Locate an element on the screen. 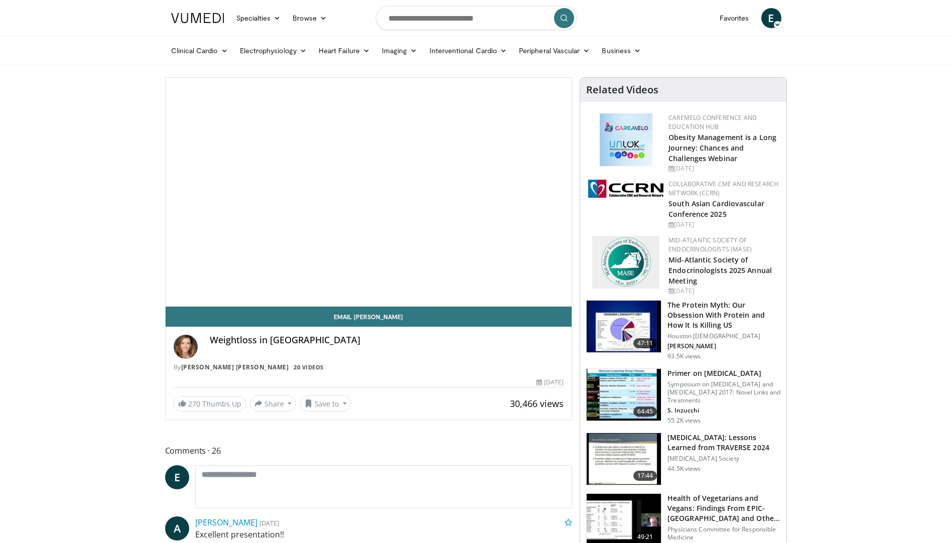 The width and height of the screenshot is (952, 543). p: 55.2K views is located at coordinates (684, 420).